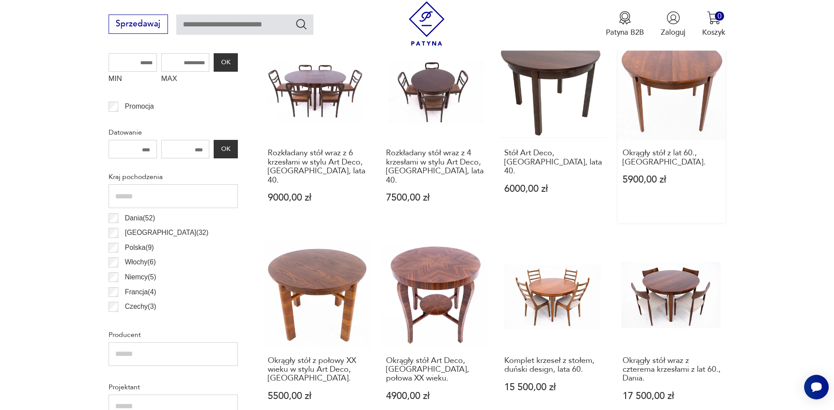 The height and width of the screenshot is (410, 834). What do you see at coordinates (173, 177) in the screenshot?
I see `p: Kraj pochodzenia` at bounding box center [173, 177].